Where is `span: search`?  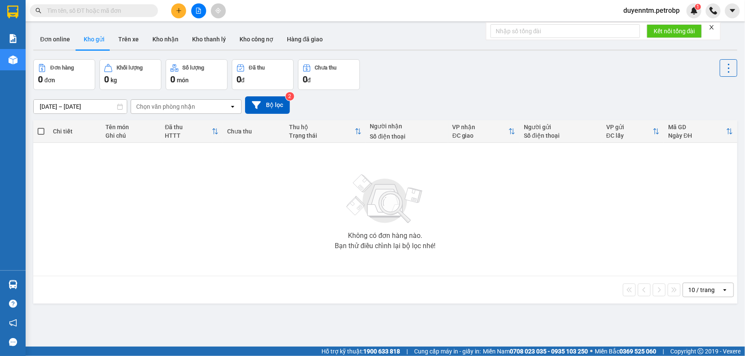 span: search is located at coordinates (38, 11).